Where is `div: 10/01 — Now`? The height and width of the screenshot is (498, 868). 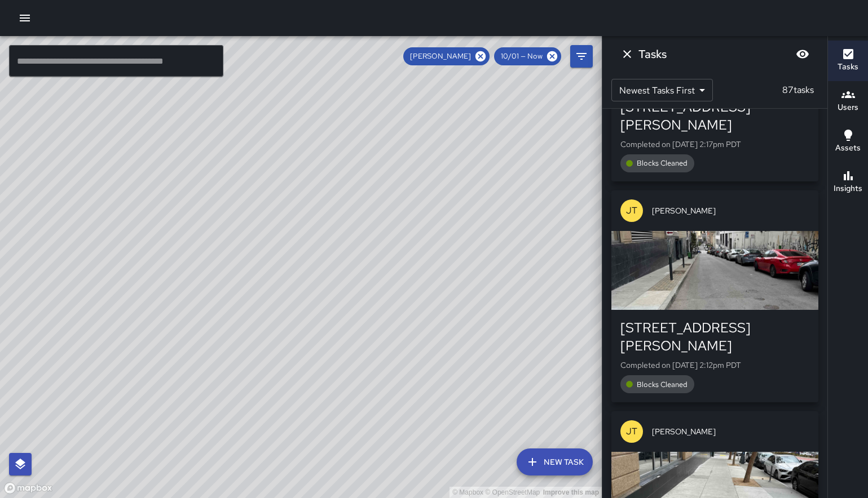 div: 10/01 — Now is located at coordinates (527, 57).